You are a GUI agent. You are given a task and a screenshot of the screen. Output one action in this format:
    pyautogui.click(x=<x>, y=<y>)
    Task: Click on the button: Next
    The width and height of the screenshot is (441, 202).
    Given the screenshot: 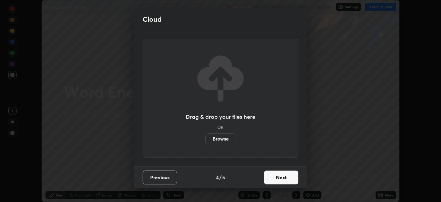 What is the action you would take?
    pyautogui.click(x=281, y=177)
    